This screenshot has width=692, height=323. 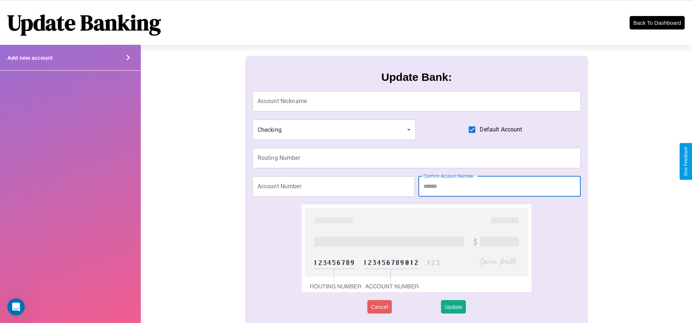 I want to click on h4: Add new account, so click(x=30, y=58).